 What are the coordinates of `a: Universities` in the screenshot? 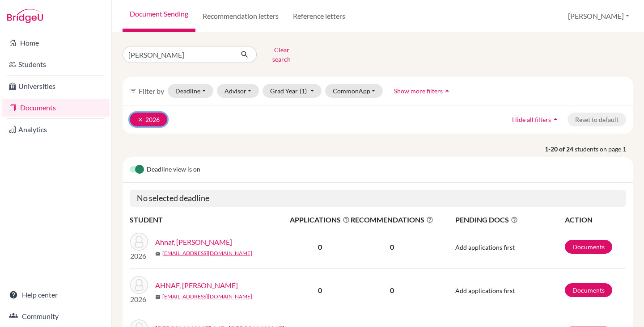 It's located at (56, 86).